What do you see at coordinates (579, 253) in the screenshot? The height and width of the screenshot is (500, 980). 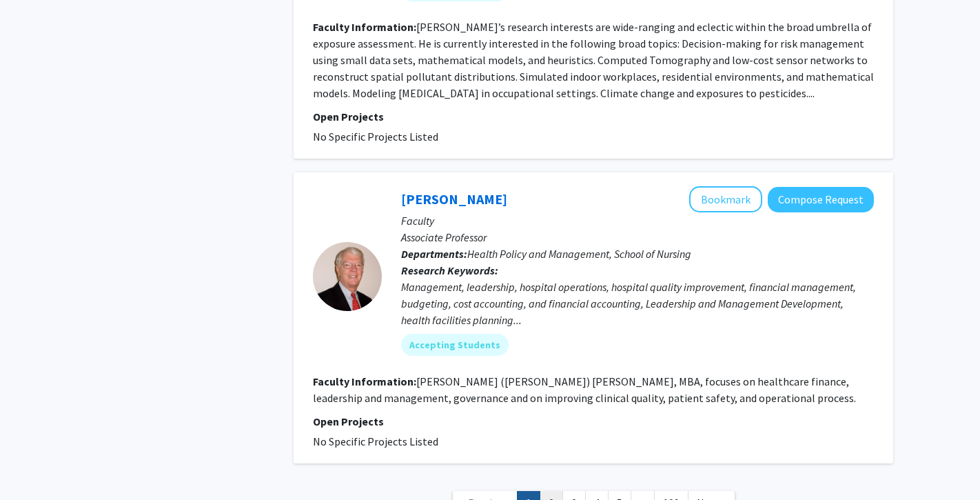 I see `span: Health Policy and Management, School of Nursing` at bounding box center [579, 253].